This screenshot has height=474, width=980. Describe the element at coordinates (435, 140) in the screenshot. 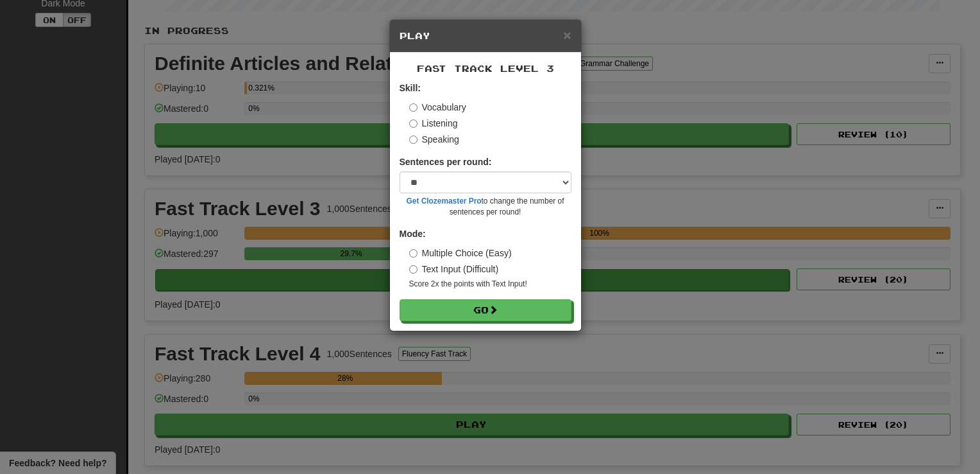

I see `label: Speaking` at that location.